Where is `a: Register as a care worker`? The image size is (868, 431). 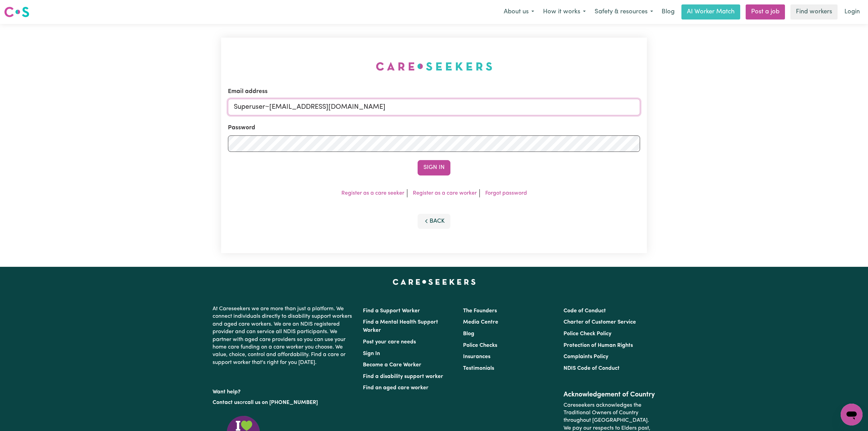 a: Register as a care worker is located at coordinates (445, 193).